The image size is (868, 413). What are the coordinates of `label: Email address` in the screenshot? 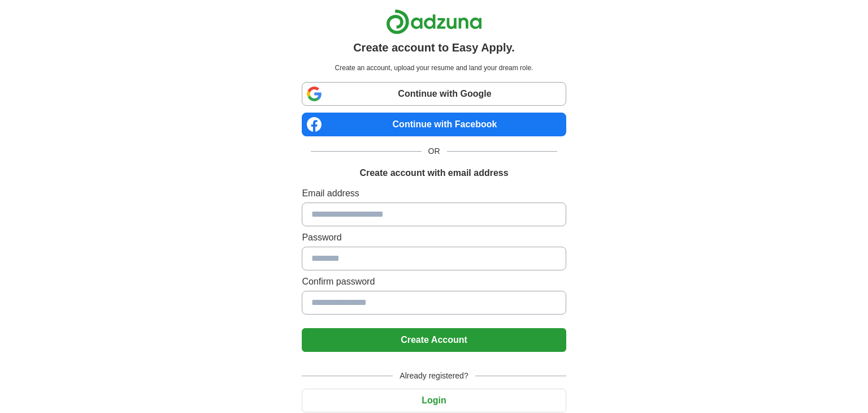 It's located at (434, 194).